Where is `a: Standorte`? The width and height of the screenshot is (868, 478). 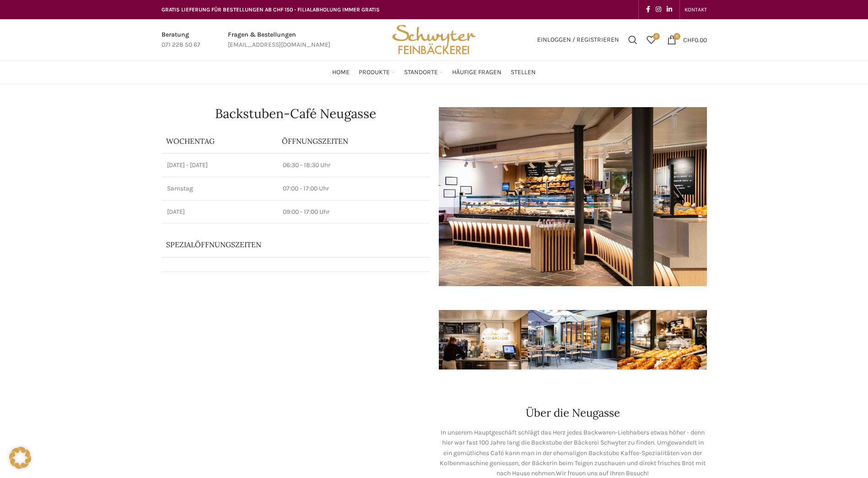 a: Standorte is located at coordinates (423, 72).